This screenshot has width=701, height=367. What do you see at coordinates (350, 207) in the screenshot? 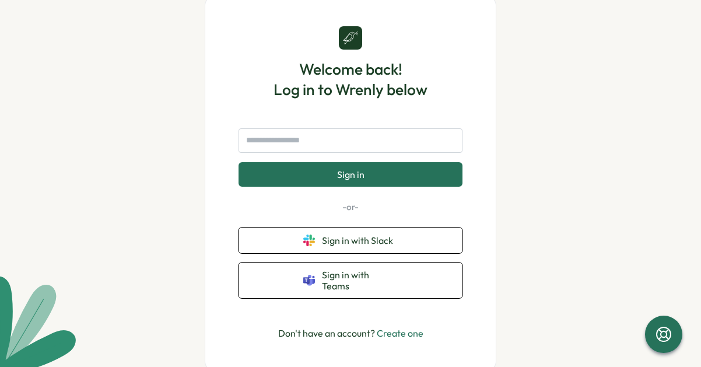
I see `p: -or-` at bounding box center [350, 207].